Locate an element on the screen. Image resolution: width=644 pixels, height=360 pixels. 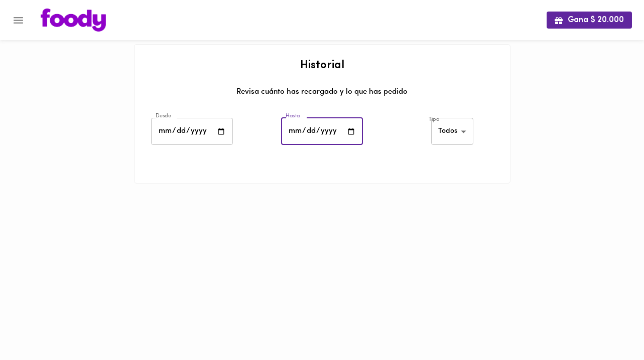
button: Gana $ 20.000 is located at coordinates (589, 20).